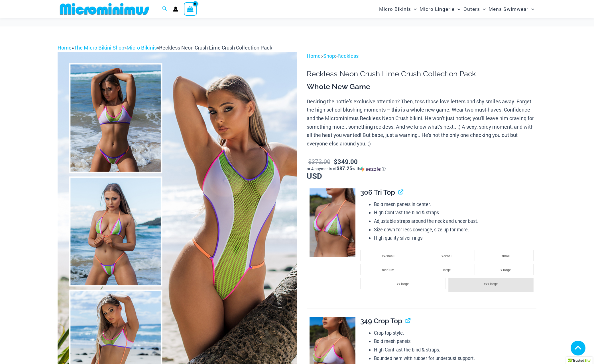 The width and height of the screenshot is (594, 364). I want to click on span: x-large, so click(505, 270).